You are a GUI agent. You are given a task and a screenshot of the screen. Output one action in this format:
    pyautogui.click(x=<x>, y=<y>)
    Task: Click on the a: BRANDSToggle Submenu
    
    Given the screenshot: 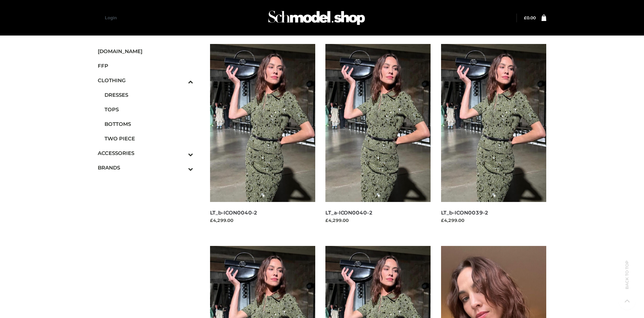 What is the action you would take?
    pyautogui.click(x=146, y=167)
    